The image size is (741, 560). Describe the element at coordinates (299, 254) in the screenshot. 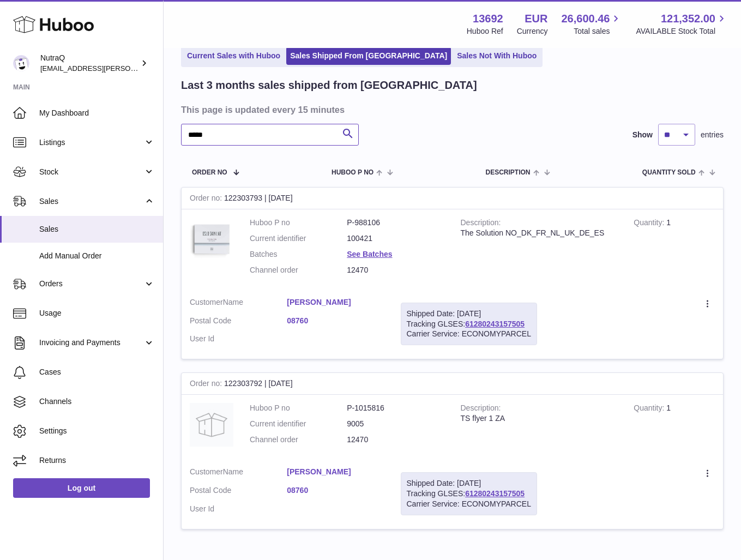

I see `dt: Batches` at that location.